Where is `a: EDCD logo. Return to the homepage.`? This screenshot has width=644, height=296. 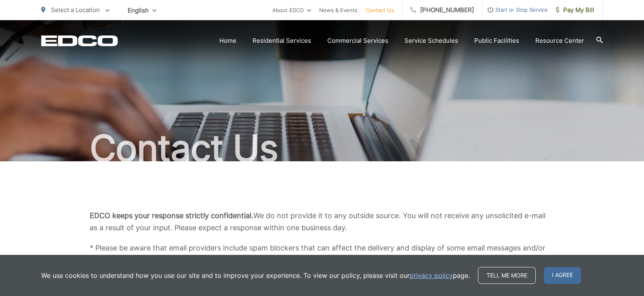 a: EDCD logo. Return to the homepage. is located at coordinates (79, 41).